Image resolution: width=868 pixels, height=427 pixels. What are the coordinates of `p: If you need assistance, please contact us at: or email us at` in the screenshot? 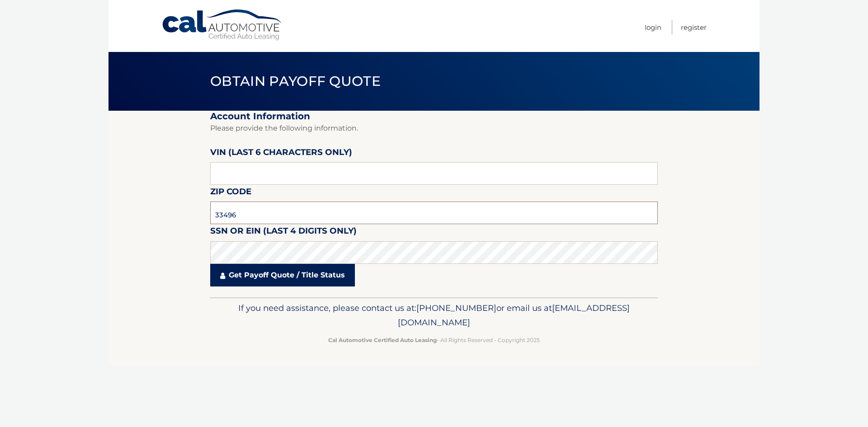 It's located at (434, 315).